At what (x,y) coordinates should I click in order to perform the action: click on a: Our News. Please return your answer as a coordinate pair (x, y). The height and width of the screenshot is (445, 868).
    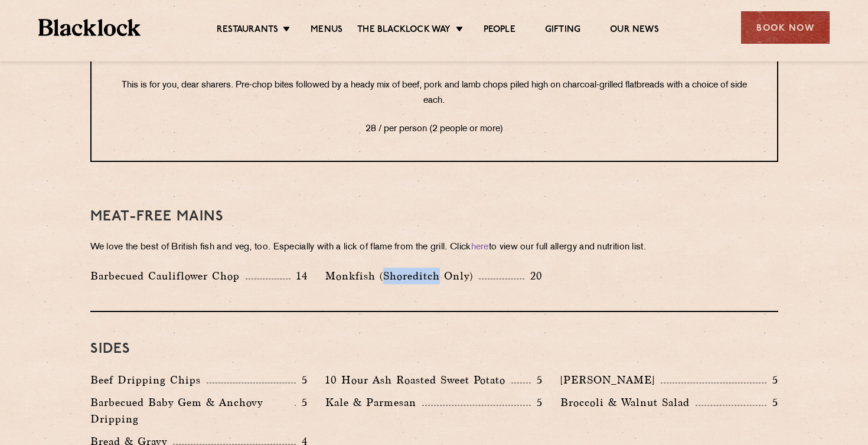
    Looking at the image, I should click on (634, 31).